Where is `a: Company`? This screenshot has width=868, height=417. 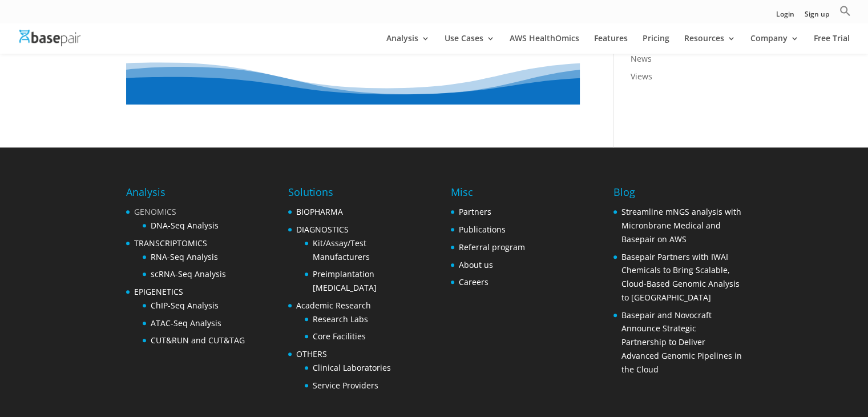
a: Company is located at coordinates (774, 44).